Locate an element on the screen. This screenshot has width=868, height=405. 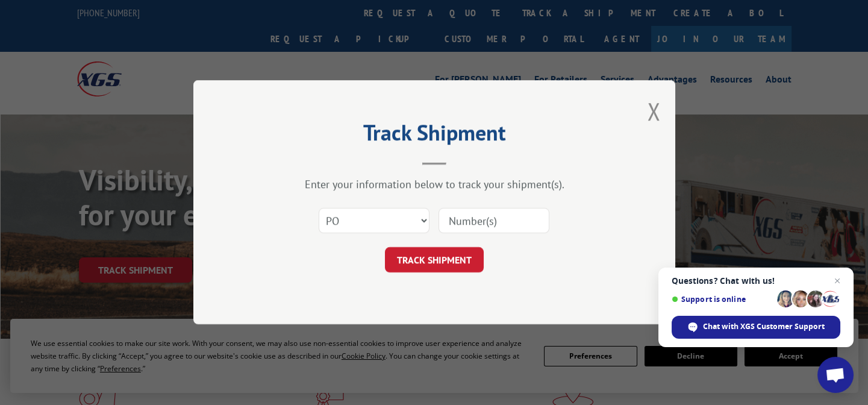
button: Close modal is located at coordinates (653, 111).